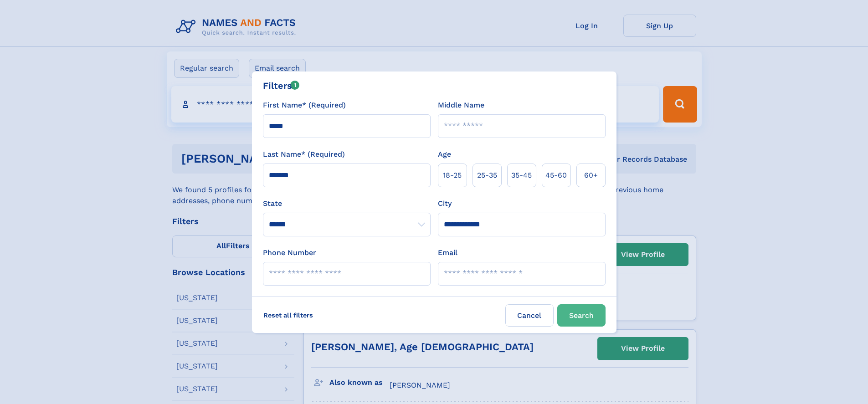 This screenshot has height=404, width=868. Describe the element at coordinates (487, 175) in the screenshot. I see `span: 25‑35` at that location.